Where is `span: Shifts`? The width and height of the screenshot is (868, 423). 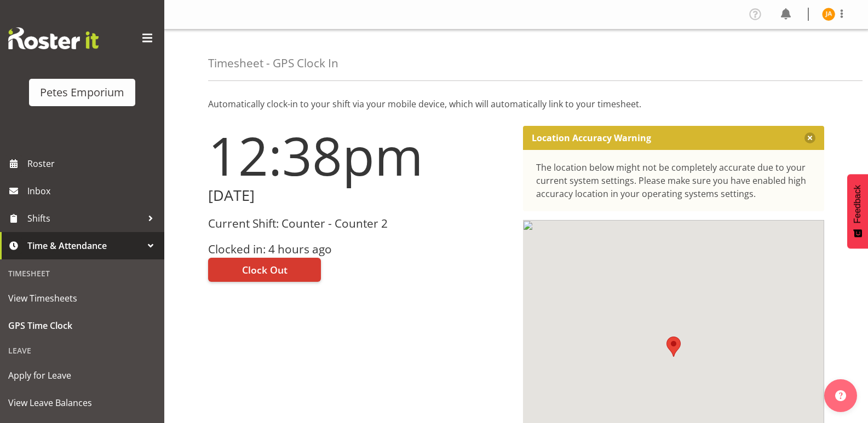
span: Shifts is located at coordinates (85, 218).